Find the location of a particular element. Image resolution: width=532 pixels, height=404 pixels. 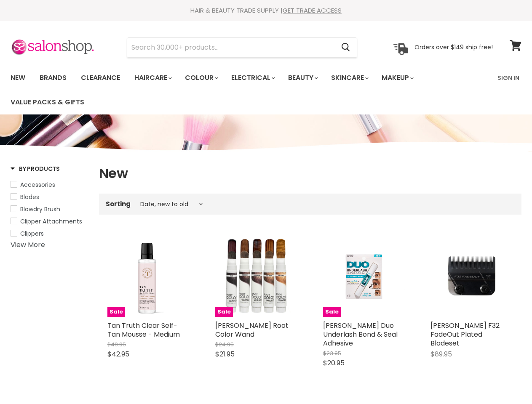

a: Beauty is located at coordinates (302, 78).